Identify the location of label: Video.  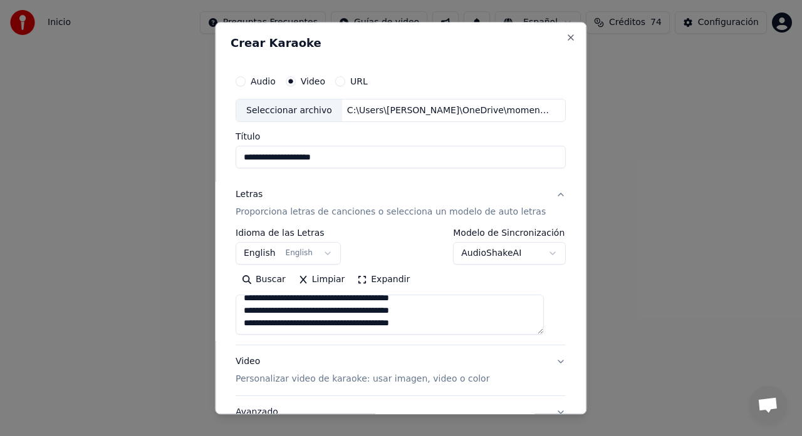
(312, 81).